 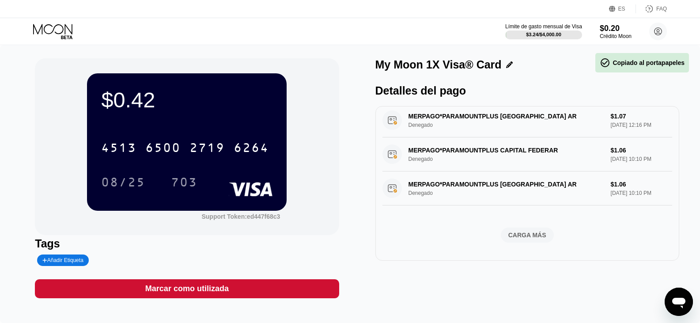 I want to click on div: $0.42, so click(x=187, y=100).